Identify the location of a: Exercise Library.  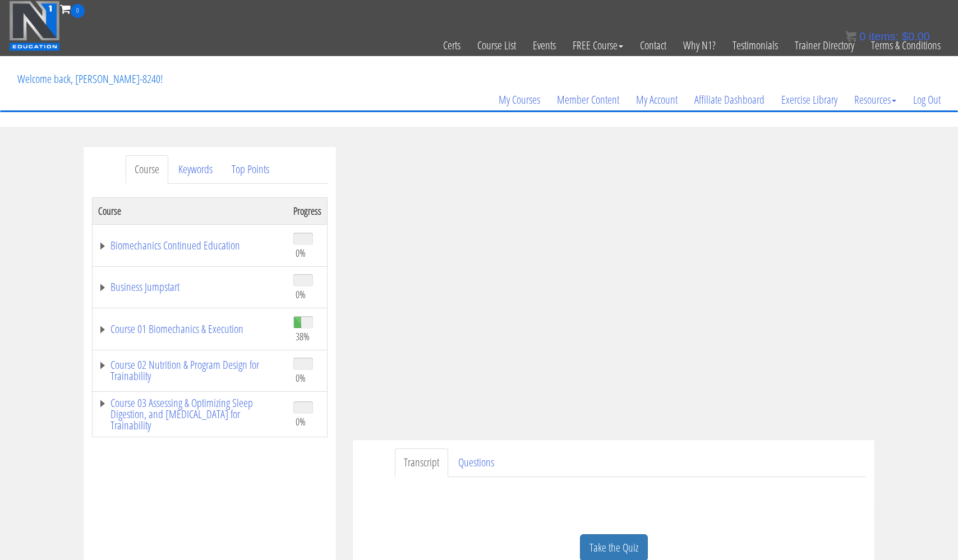
(809, 100).